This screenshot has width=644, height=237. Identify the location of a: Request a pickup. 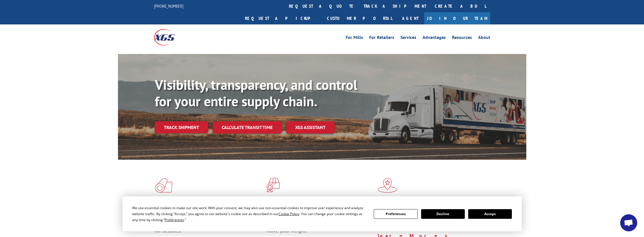
(282, 18).